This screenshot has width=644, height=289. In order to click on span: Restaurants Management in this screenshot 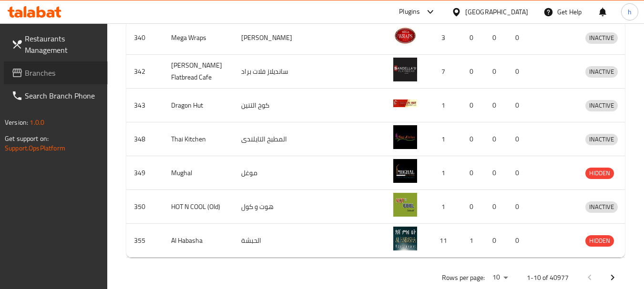, I will do `click(63, 44)`.